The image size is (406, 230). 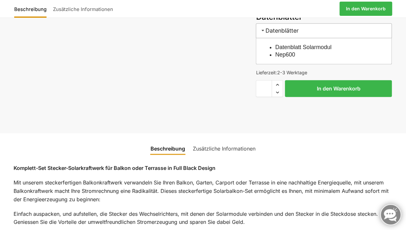 I want to click on h3: Datenblätter, so click(x=324, y=30).